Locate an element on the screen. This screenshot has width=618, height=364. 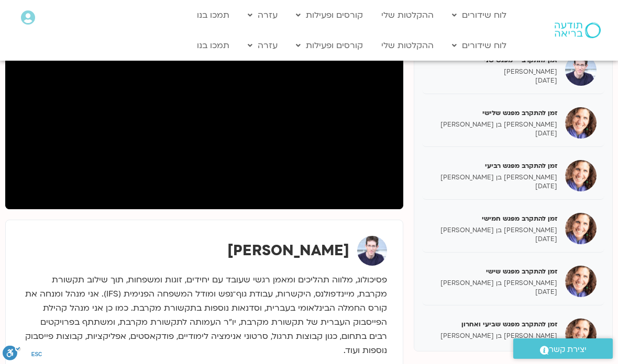
p: פסיכולוג, מלווה תהליכים ומאמן רגשי שעובד עם יחידים, זוגות ומשפחות, תוך שילוב תקשורת מקרבת, מיינדפ... is located at coordinates (204, 316).